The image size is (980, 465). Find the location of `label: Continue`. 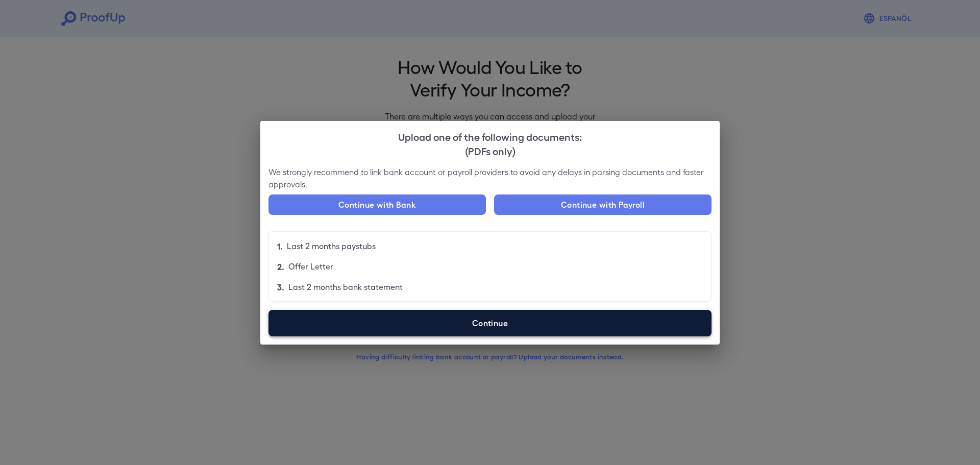

label: Continue is located at coordinates (490, 323).